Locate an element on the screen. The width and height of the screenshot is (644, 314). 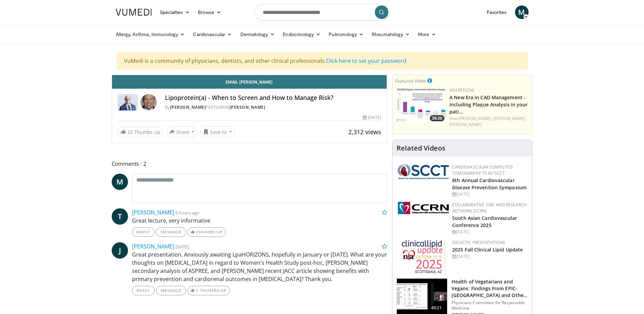
a: Rheumatology is located at coordinates (391, 34).